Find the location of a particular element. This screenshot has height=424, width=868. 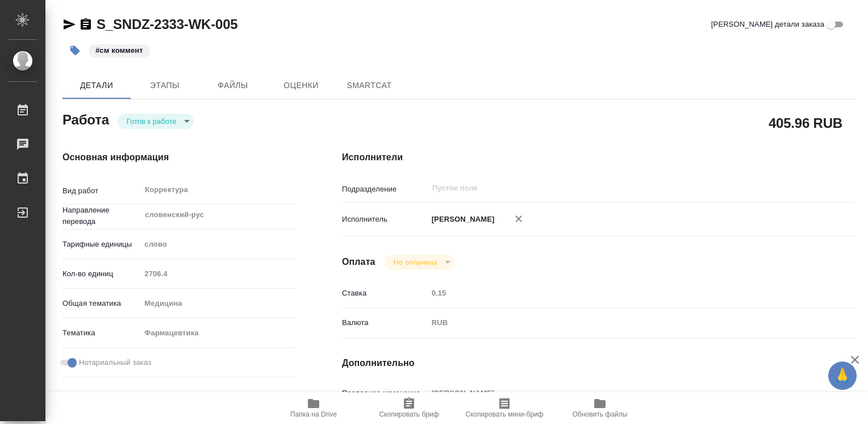

span: Оценки is located at coordinates (301, 85).